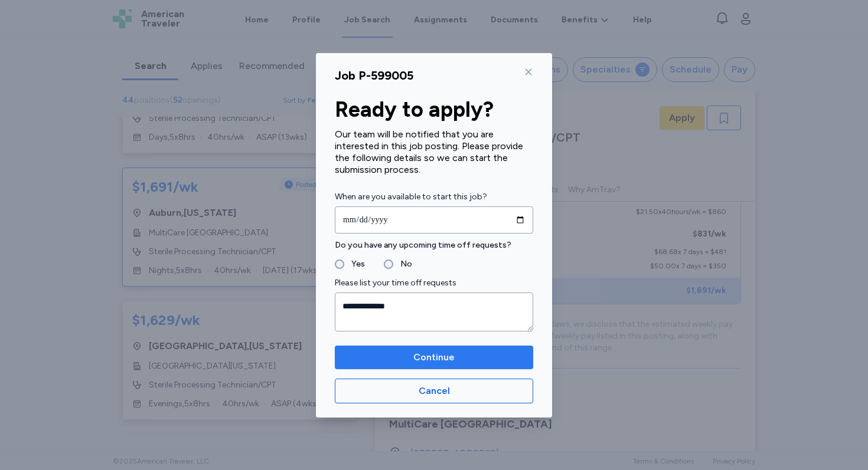  Describe the element at coordinates (354, 264) in the screenshot. I see `label: Yes` at that location.